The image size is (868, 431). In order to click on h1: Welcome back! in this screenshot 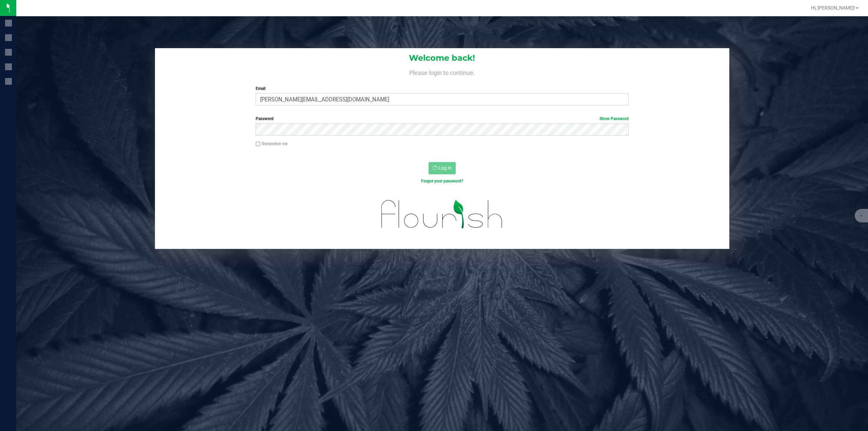, I will do `click(443, 58)`.